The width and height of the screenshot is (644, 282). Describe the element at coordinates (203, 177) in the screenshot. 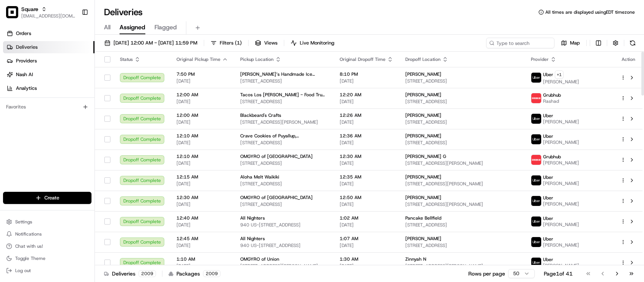

I see `span: 12:15 AM` at that location.